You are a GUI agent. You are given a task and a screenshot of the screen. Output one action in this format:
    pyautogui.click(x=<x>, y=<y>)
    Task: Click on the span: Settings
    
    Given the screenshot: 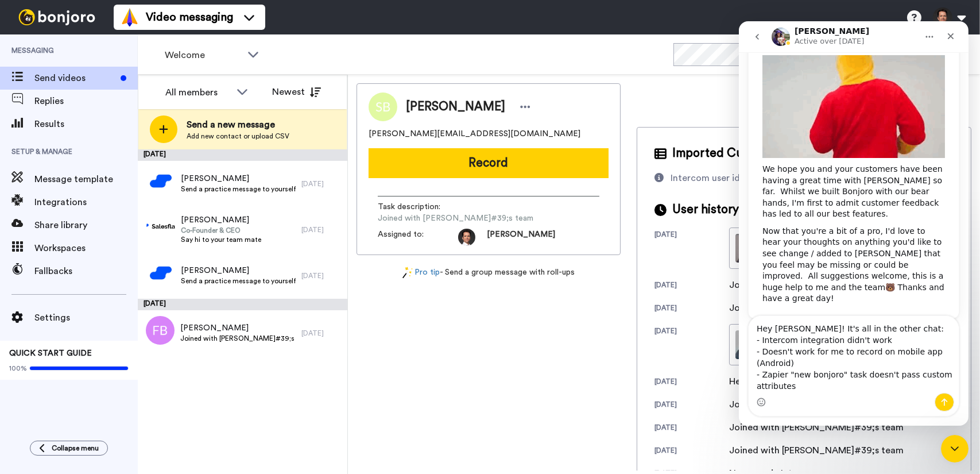 What is the action you would take?
    pyautogui.click(x=86, y=318)
    